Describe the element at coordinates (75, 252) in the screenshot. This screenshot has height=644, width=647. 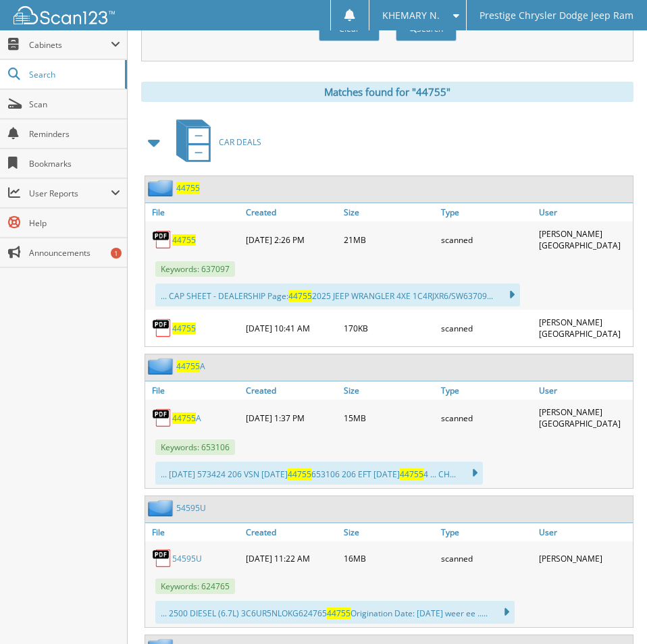
I see `span: Announcements` at that location.